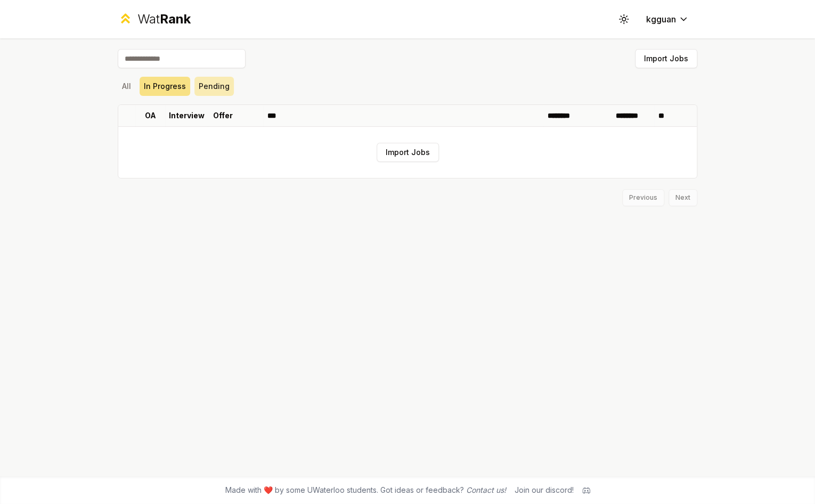  Describe the element at coordinates (544, 490) in the screenshot. I see `div: Join our discord!` at that location.